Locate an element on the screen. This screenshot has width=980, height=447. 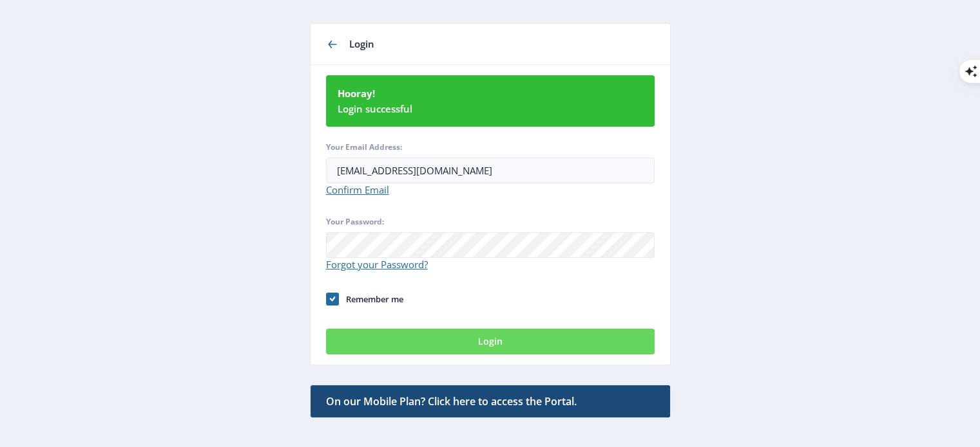
b: Hooray! is located at coordinates (490, 93).